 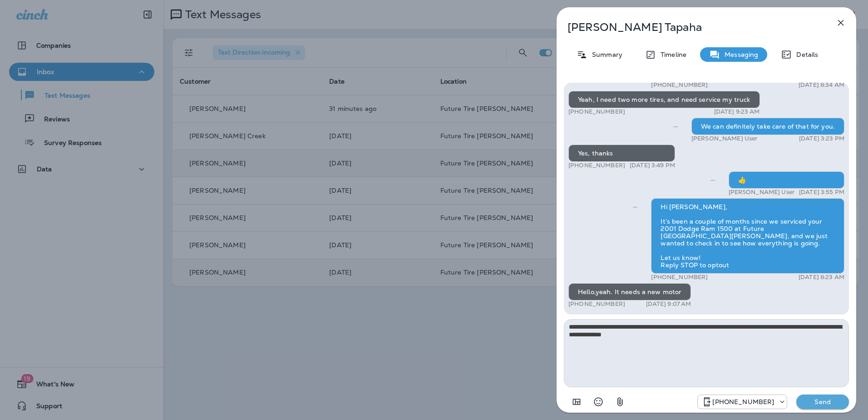 I want to click on p: Summary, so click(x=605, y=54).